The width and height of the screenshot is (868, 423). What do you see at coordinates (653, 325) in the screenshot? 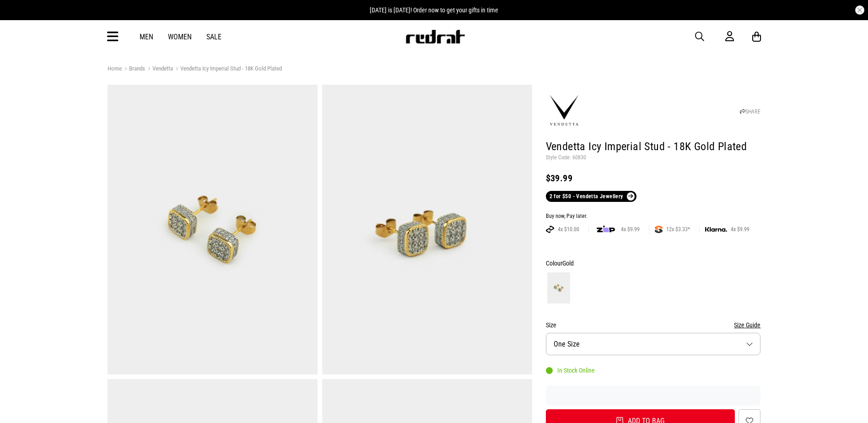
I see `div: Size` at bounding box center [653, 325].